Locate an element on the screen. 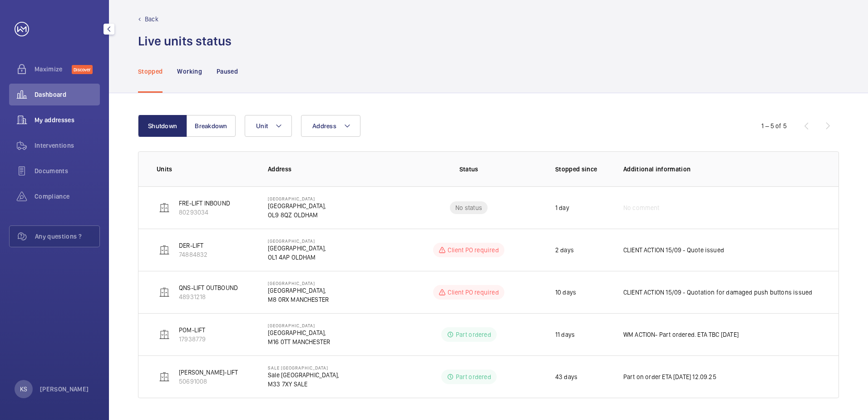 The height and width of the screenshot is (420, 868). p: 80293034 is located at coordinates (204, 212).